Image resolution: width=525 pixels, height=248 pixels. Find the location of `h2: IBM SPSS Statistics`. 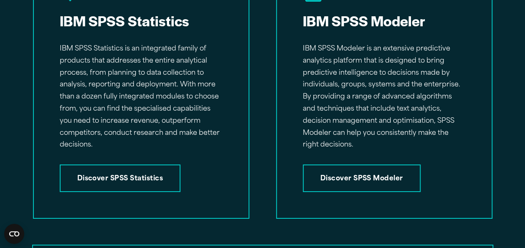

h2: IBM SPSS Statistics is located at coordinates (141, 20).